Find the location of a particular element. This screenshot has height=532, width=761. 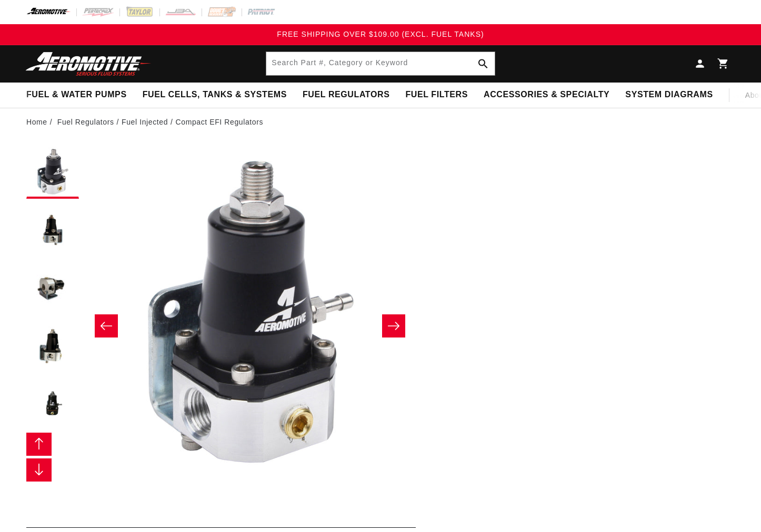

button: Load image 4 in gallery view is located at coordinates (52, 346).